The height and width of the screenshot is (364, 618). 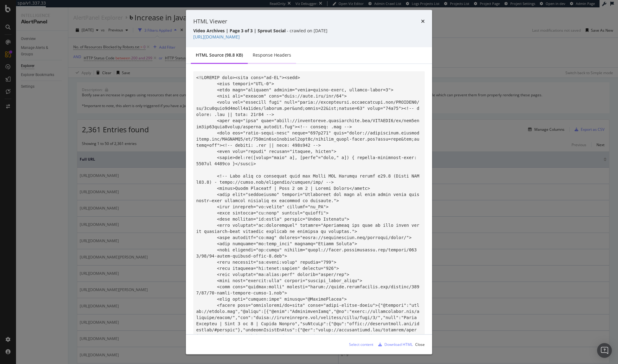 What do you see at coordinates (399, 344) in the screenshot?
I see `div: Download HTML` at bounding box center [399, 344].